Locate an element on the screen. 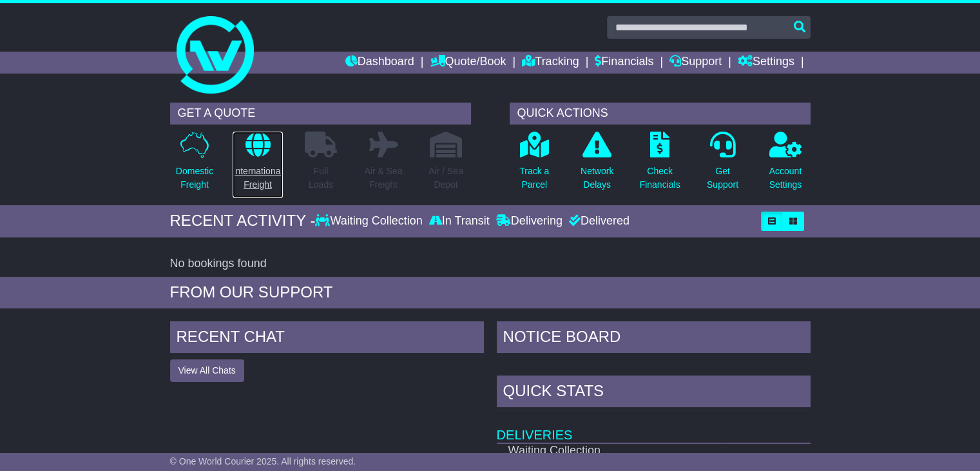 Image resolution: width=980 pixels, height=471 pixels. div: Delivering is located at coordinates (529, 221).